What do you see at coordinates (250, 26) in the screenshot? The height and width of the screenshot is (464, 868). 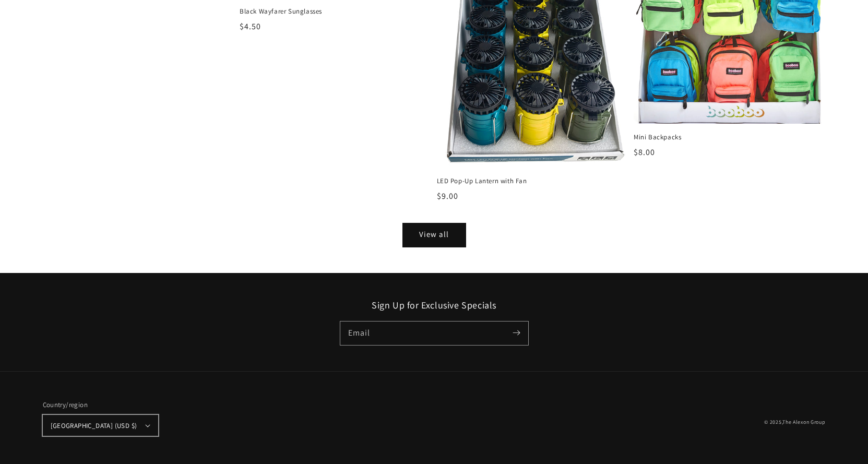 I see `span: $4.50` at bounding box center [250, 26].